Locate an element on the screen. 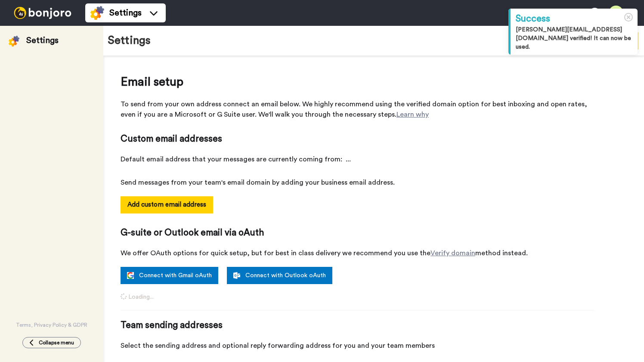 The image size is (644, 362). button: Add custom email address is located at coordinates (167, 205).